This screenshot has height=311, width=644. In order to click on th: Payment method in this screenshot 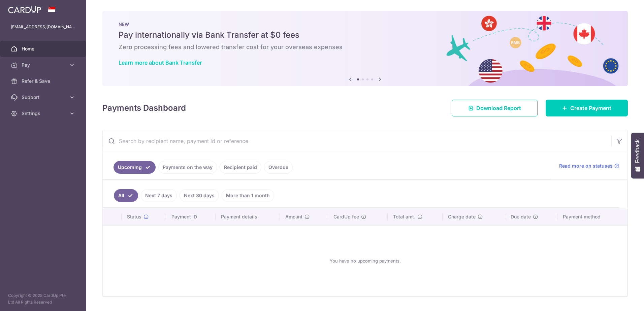, I will do `click(592, 217)`.